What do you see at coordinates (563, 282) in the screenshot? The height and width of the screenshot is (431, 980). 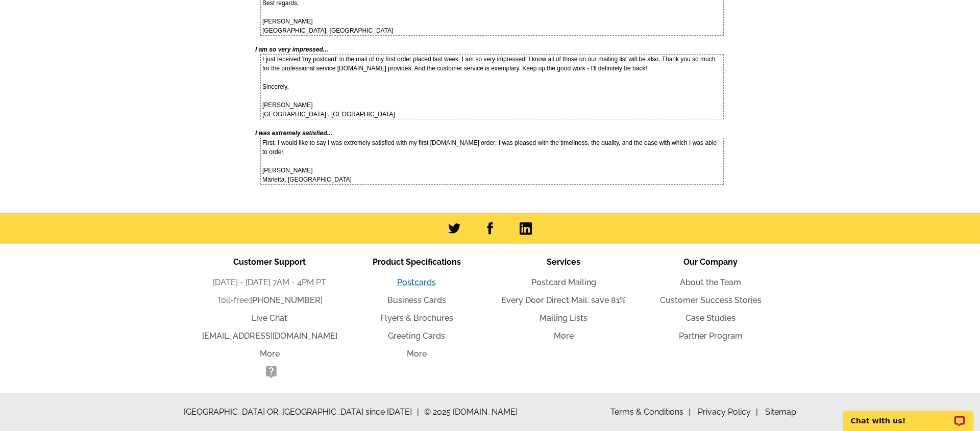 I see `a: Postcard Mailing` at bounding box center [563, 282].